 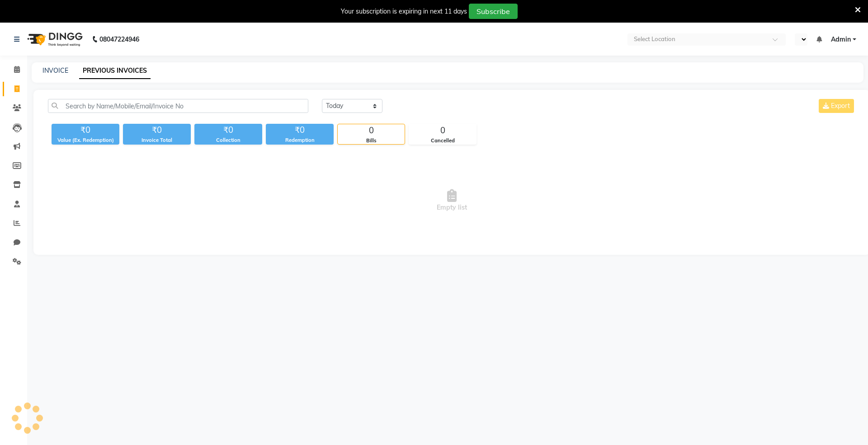 I want to click on div: Value (Ex. Redemption), so click(x=85, y=140).